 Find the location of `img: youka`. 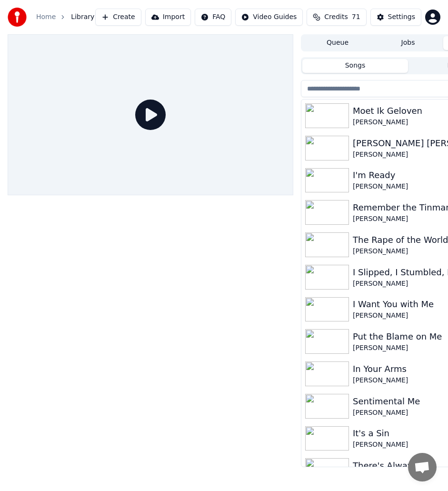

img: youka is located at coordinates (17, 17).